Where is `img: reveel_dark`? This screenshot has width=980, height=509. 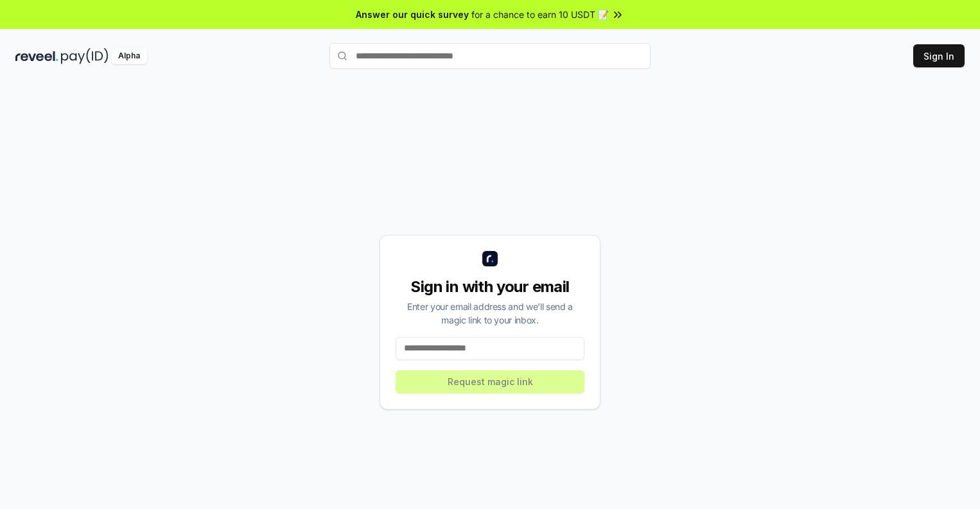
img: reveel_dark is located at coordinates (37, 55).